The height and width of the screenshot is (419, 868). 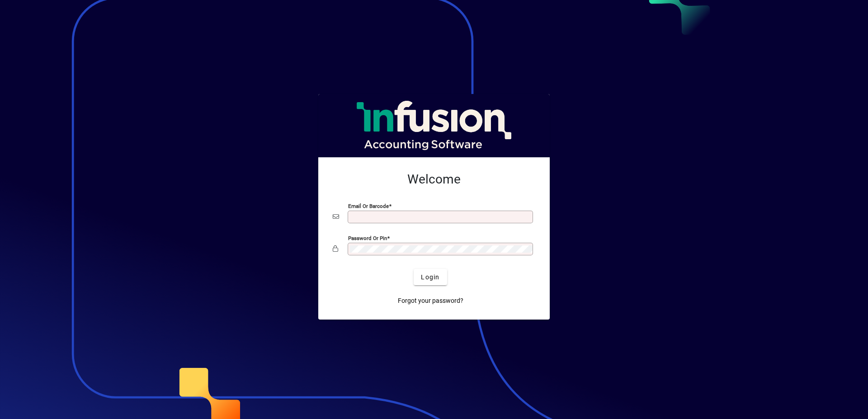 What do you see at coordinates (431, 301) in the screenshot?
I see `span: Forgot your password?` at bounding box center [431, 301].